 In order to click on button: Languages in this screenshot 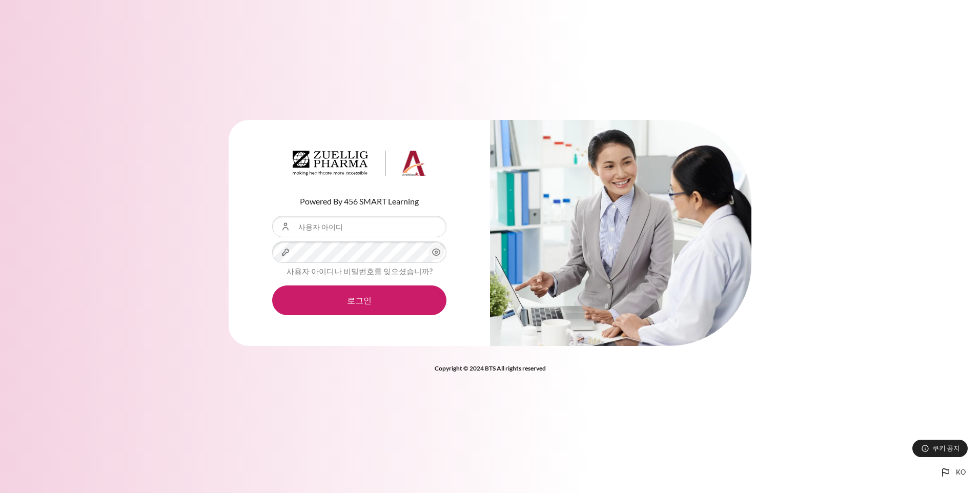, I will do `click(952, 472)`.